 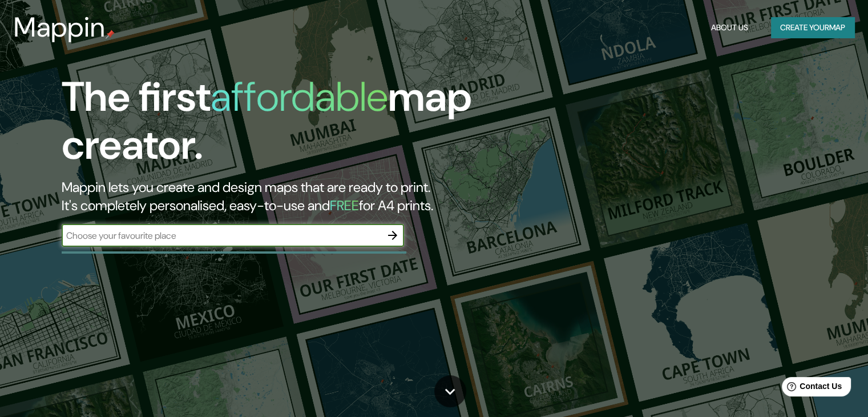 What do you see at coordinates (54, 14) in the screenshot?
I see `span: Contact Us` at bounding box center [54, 14].